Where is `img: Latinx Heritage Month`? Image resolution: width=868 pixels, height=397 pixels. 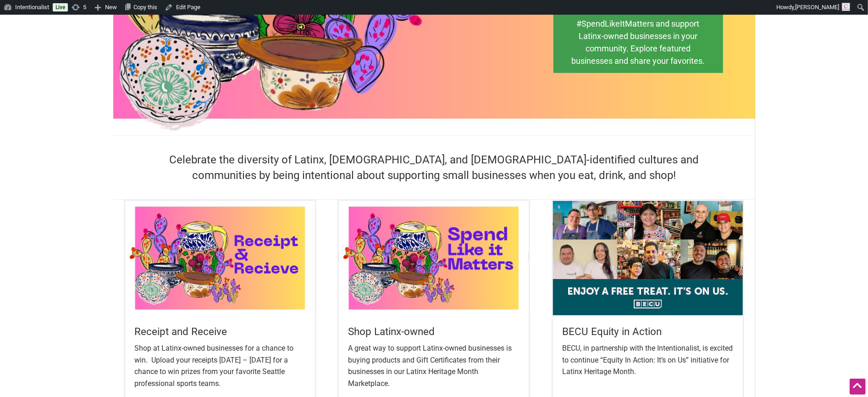
img: Latinx Heritage Month is located at coordinates (648, 257).